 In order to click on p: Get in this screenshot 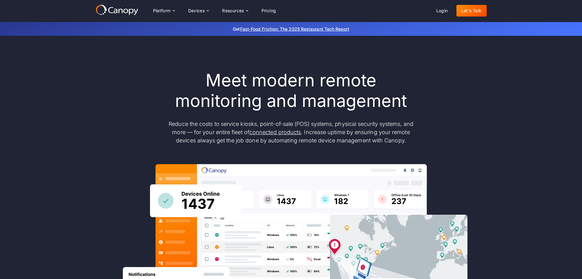, I will do `click(291, 29)`.